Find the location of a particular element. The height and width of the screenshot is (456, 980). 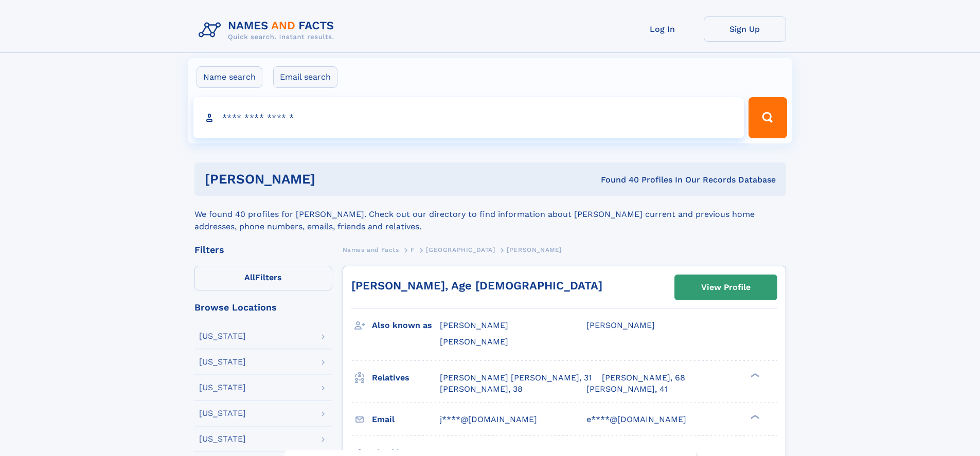

h3: Relatives is located at coordinates (406, 378).